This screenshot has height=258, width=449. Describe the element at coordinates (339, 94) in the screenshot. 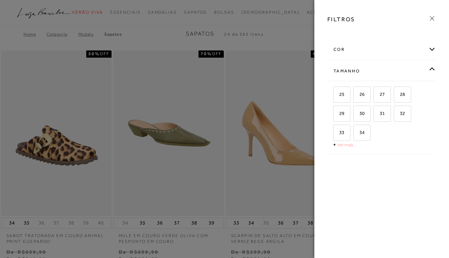

I see `span: 25` at that location.